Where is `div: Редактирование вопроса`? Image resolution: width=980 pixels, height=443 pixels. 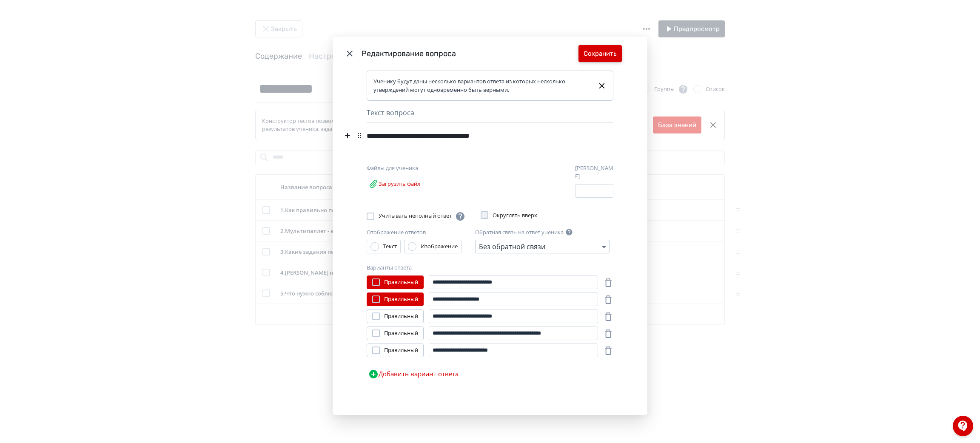 div: Редактирование вопроса is located at coordinates (470, 54).